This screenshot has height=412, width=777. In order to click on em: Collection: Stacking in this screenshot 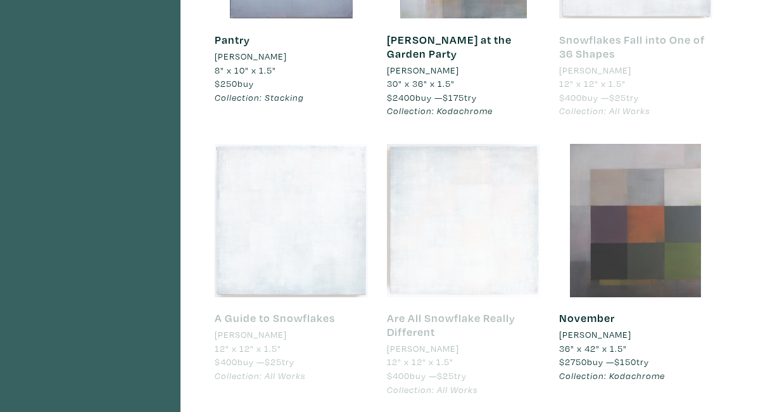, I will do `click(259, 97)`.